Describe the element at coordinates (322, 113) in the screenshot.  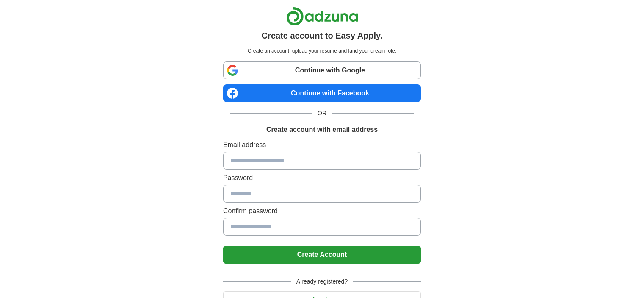
I see `span: OR` at that location.